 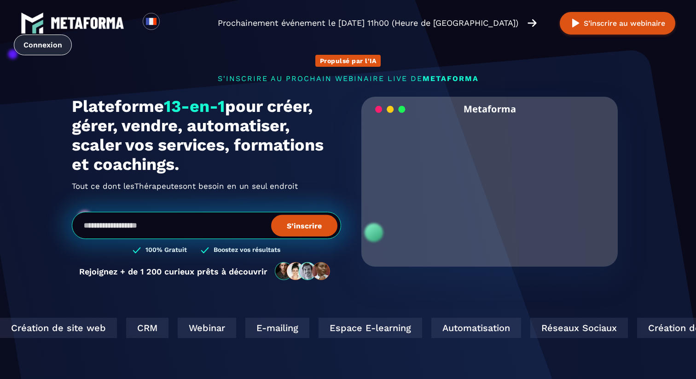 What do you see at coordinates (419, 328) in the screenshot?
I see `div: Automatisation` at bounding box center [419, 328].